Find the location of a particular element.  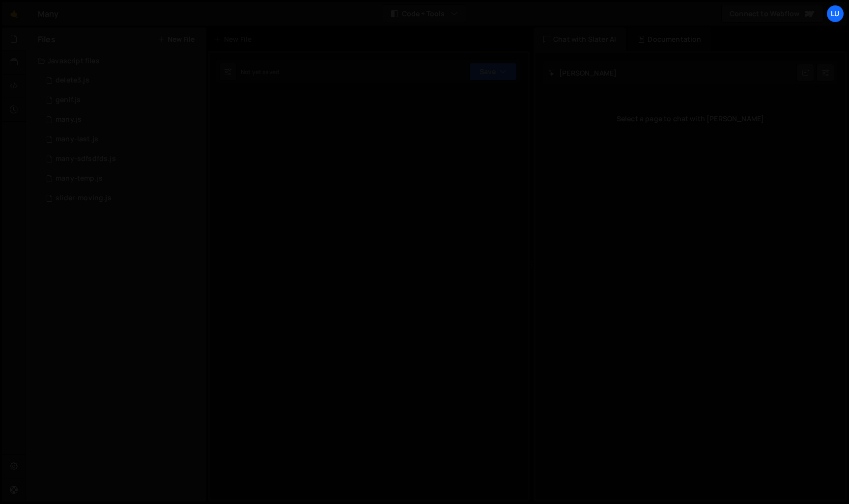

div: genlf.js is located at coordinates (68, 100).